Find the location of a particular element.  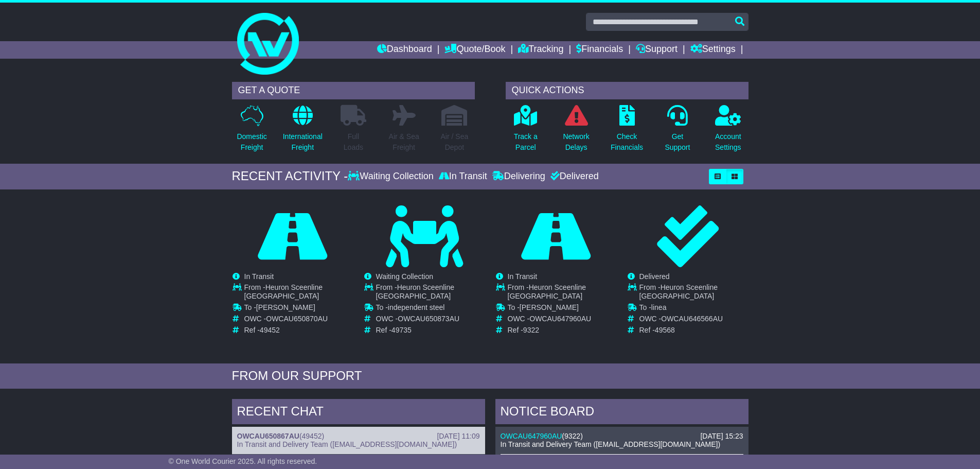

div: Delivered is located at coordinates (573, 176).